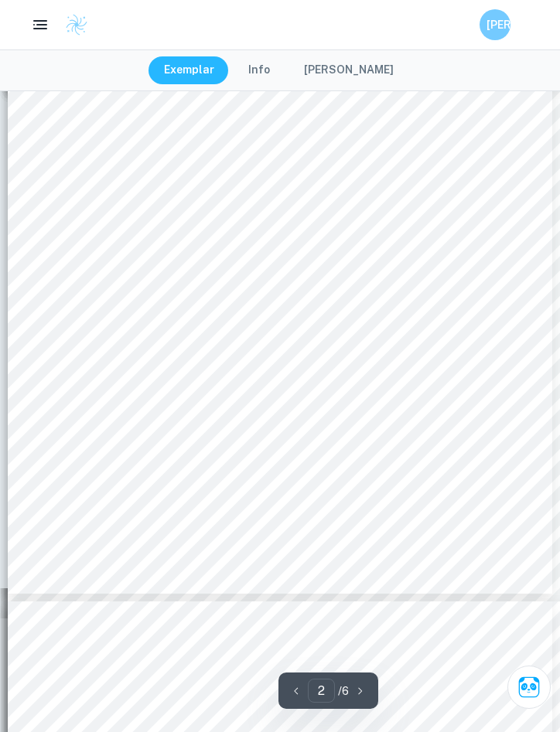  I want to click on button: Info, so click(259, 70).